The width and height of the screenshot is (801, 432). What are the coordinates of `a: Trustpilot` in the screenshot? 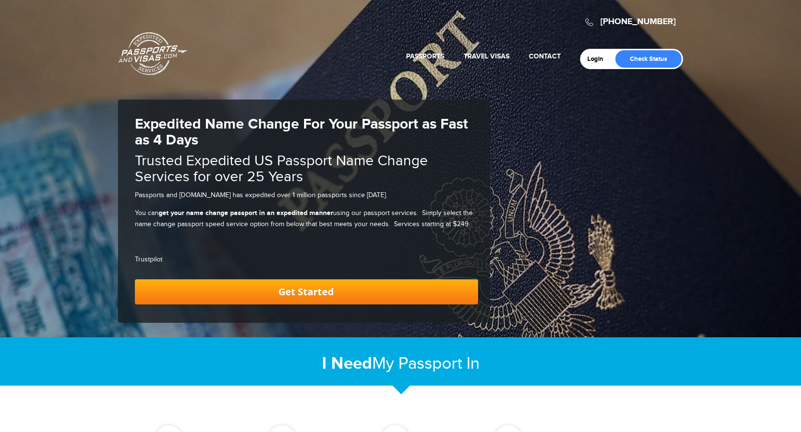 It's located at (148, 260).